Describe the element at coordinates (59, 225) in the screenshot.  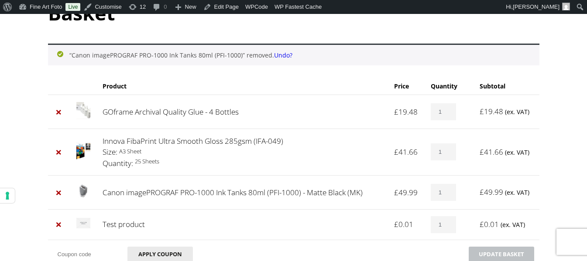
I see `a: Remove Test product from basket` at that location.